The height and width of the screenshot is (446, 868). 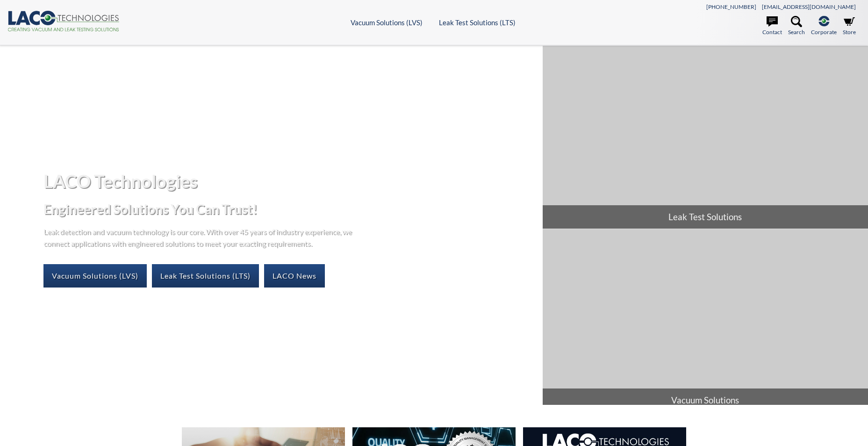 What do you see at coordinates (705, 137) in the screenshot?
I see `a: Leak Test Solutions` at bounding box center [705, 137].